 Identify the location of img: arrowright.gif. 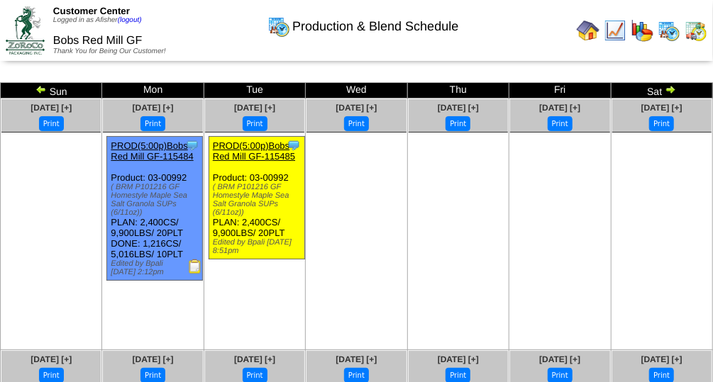
(670, 89).